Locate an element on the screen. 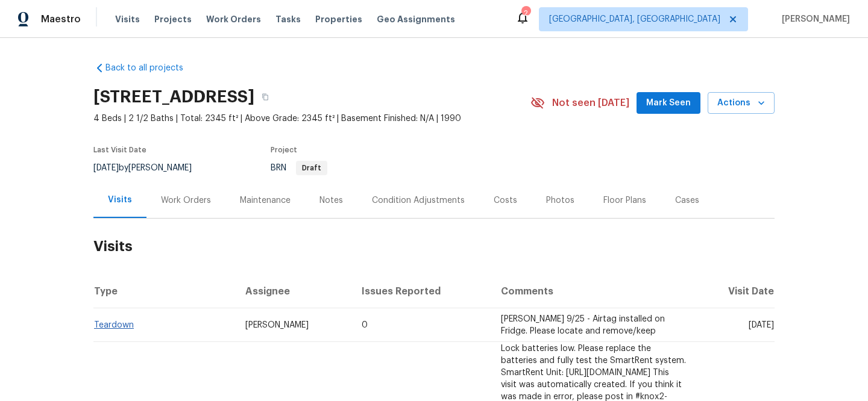 This screenshot has width=868, height=401. span: Project is located at coordinates (284, 150).